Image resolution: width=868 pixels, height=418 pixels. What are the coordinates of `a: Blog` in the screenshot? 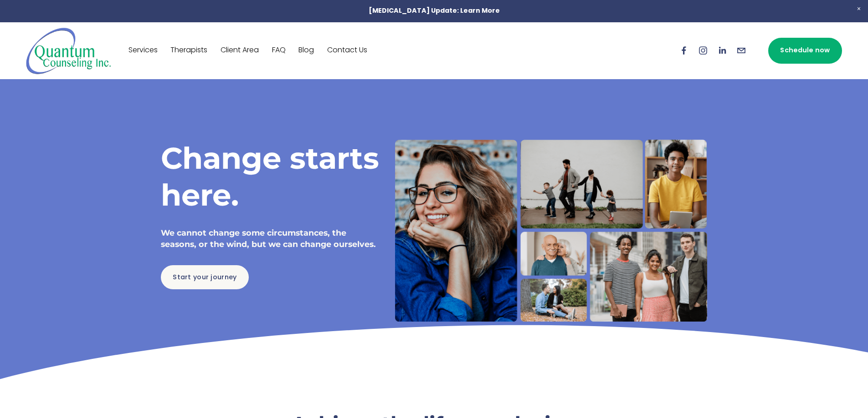 It's located at (306, 50).